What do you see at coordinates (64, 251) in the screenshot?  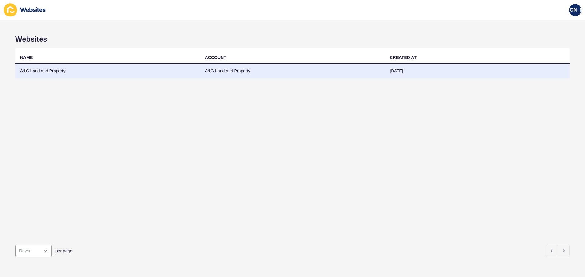 I see `span: per page` at bounding box center [64, 251].